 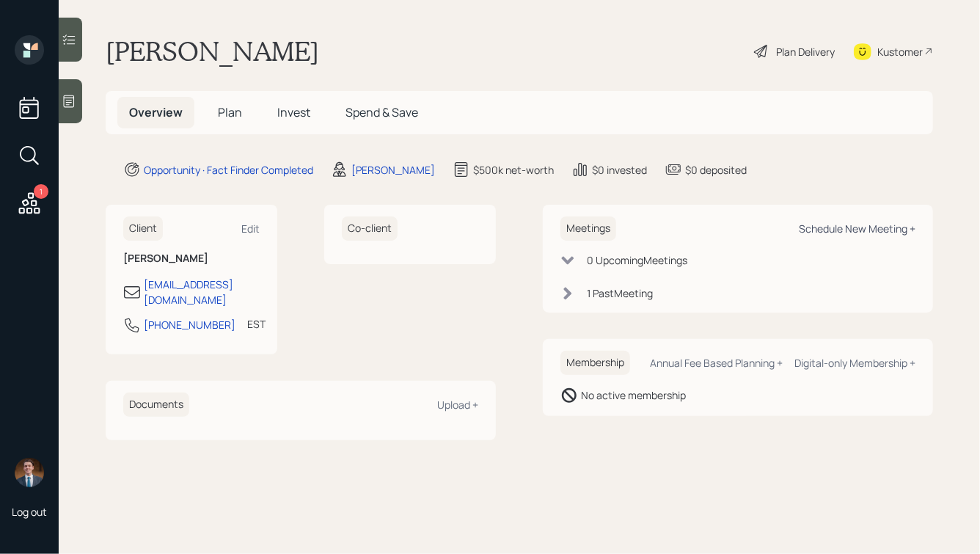 I want to click on div: EST, so click(x=256, y=324).